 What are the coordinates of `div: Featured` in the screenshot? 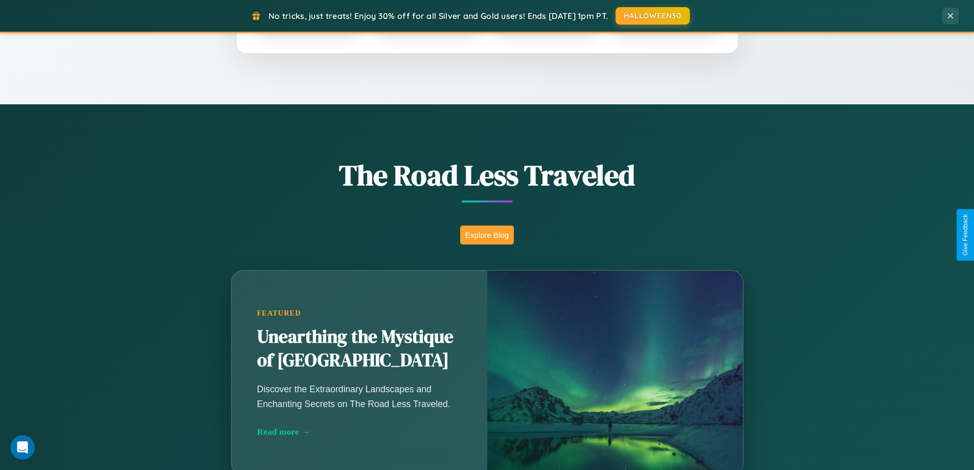 It's located at (359, 313).